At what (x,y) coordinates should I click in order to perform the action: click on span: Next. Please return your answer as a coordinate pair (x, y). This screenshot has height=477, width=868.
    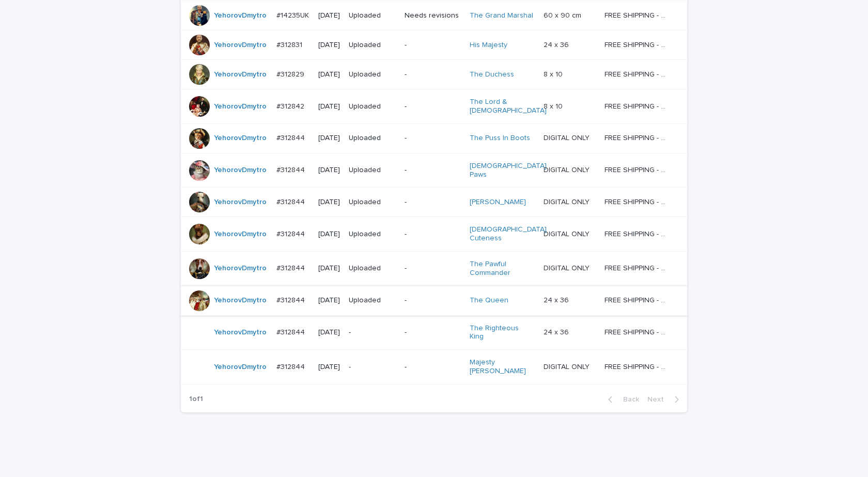
    Looking at the image, I should click on (658, 399).